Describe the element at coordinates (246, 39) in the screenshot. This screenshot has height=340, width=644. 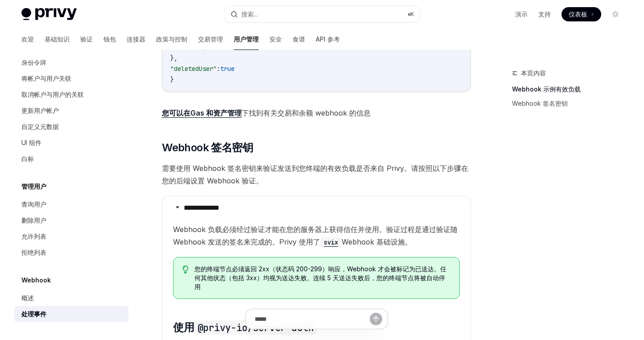
I see `font: 用户管理` at that location.